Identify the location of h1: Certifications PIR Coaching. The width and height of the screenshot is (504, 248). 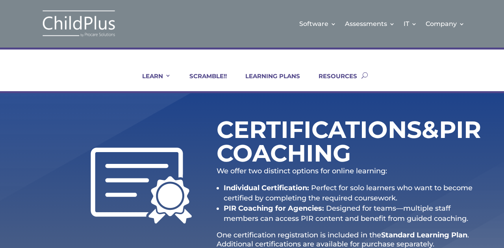
(321, 144).